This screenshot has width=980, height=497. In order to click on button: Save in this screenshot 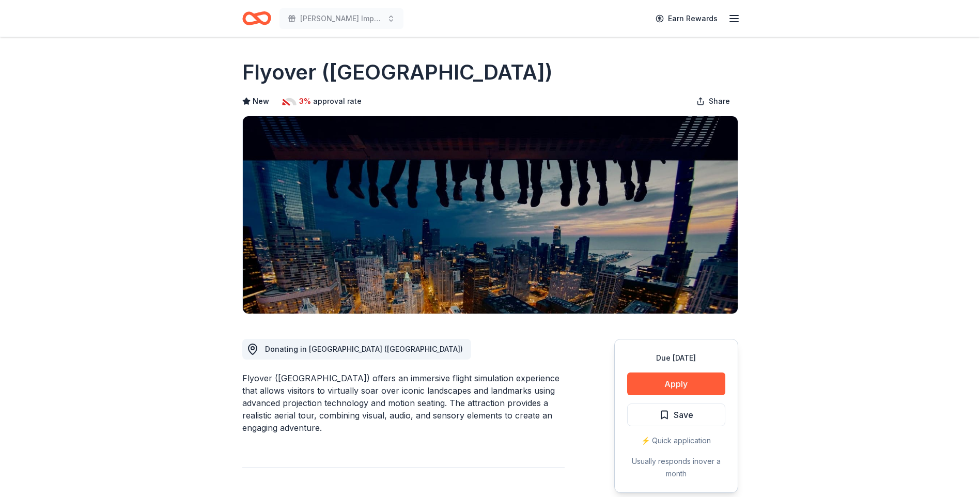, I will do `click(676, 415)`.